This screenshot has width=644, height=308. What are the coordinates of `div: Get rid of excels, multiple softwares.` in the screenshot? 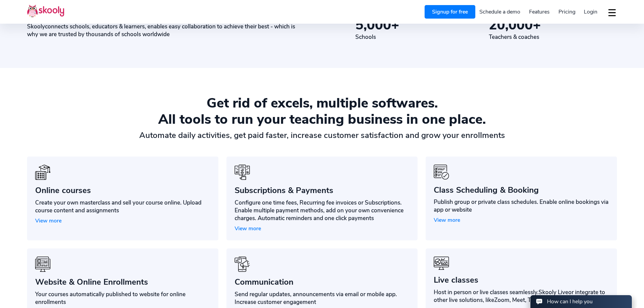 It's located at (322, 103).